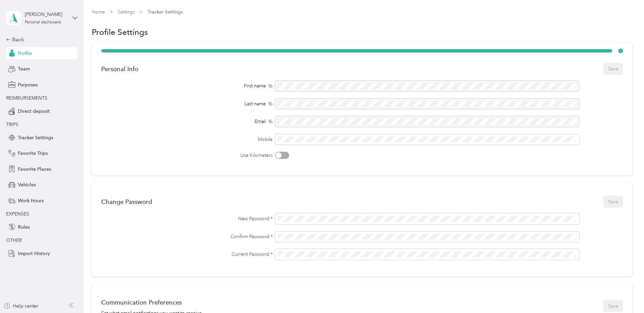  Describe the element at coordinates (127, 202) in the screenshot. I see `div: Change Password` at that location.